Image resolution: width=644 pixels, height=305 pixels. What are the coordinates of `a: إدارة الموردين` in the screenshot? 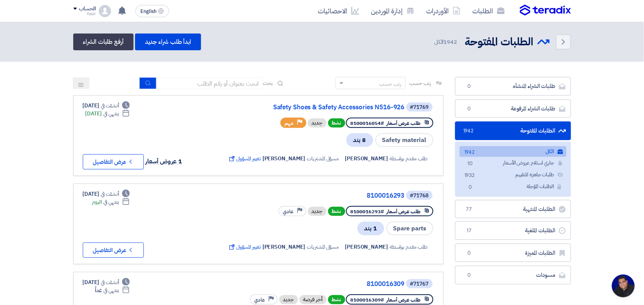 It's located at (393, 11).